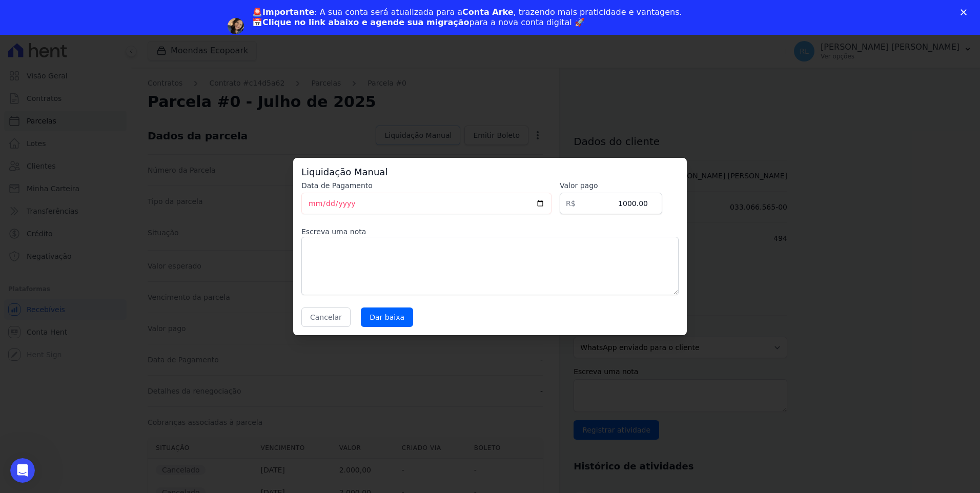  I want to click on div: Fechar, so click(966, 13).